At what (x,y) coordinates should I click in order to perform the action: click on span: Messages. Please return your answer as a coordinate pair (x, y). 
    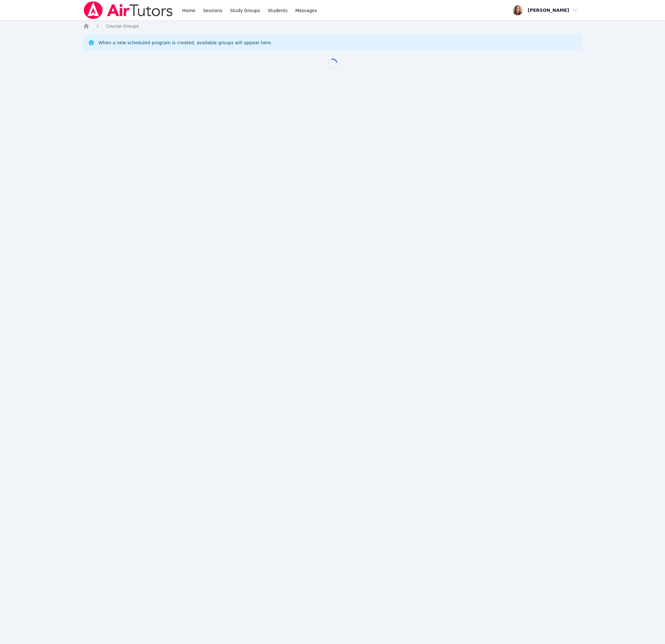
    Looking at the image, I should click on (306, 11).